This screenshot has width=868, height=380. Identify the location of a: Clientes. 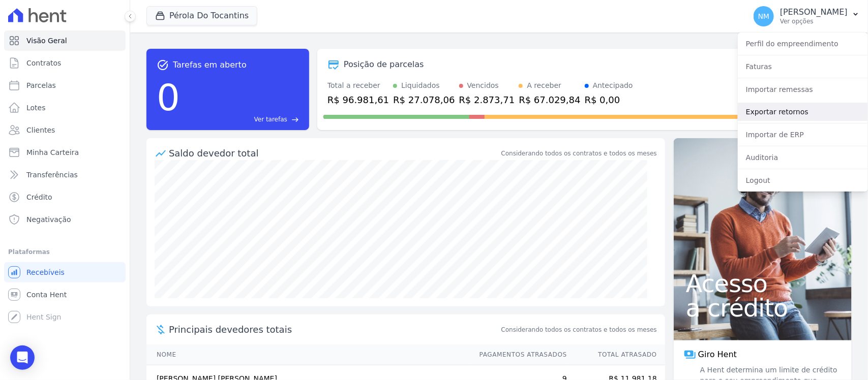
(65, 130).